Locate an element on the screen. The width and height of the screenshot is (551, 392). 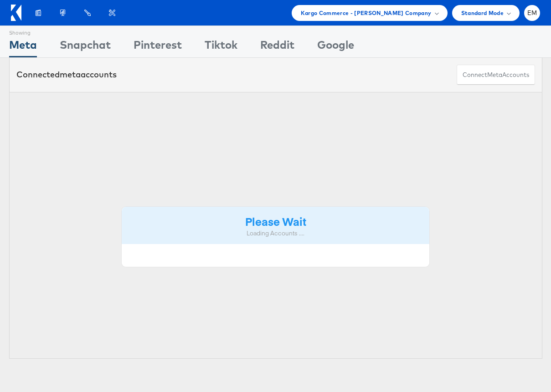
div: Meta is located at coordinates (23, 47).